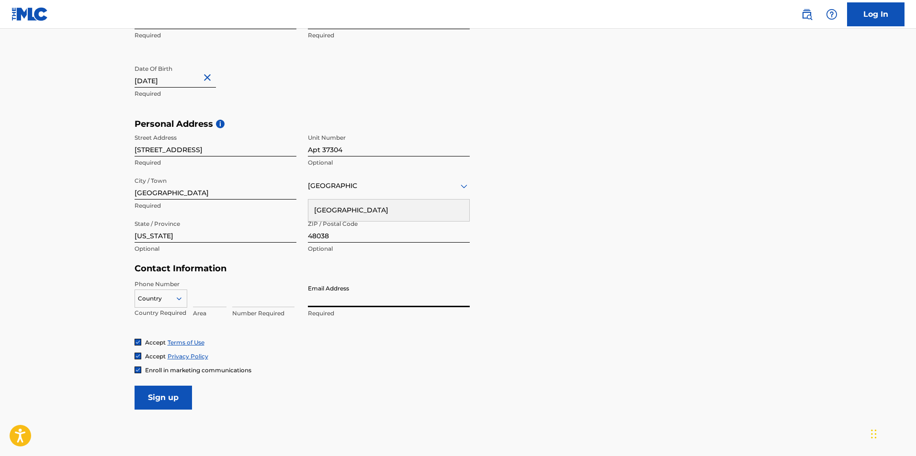 Image resolution: width=916 pixels, height=456 pixels. I want to click on a: Log In, so click(876, 14).